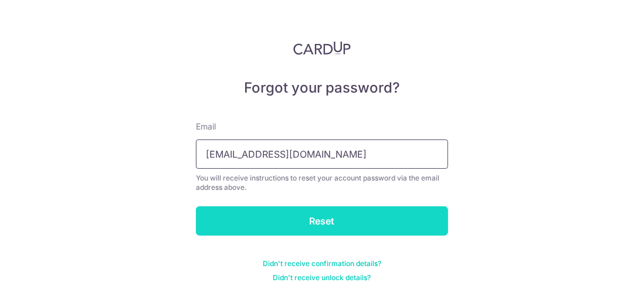  I want to click on img: CardUp Logo, so click(322, 48).